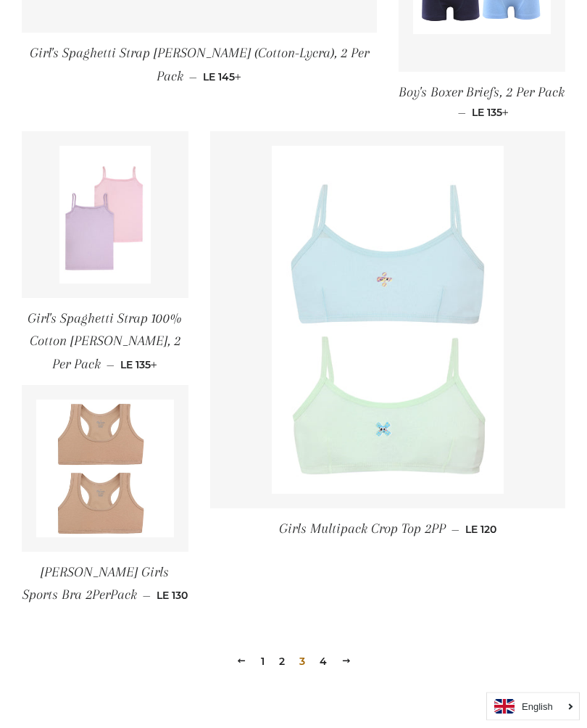  What do you see at coordinates (262, 662) in the screenshot?
I see `a: 1` at bounding box center [262, 662].